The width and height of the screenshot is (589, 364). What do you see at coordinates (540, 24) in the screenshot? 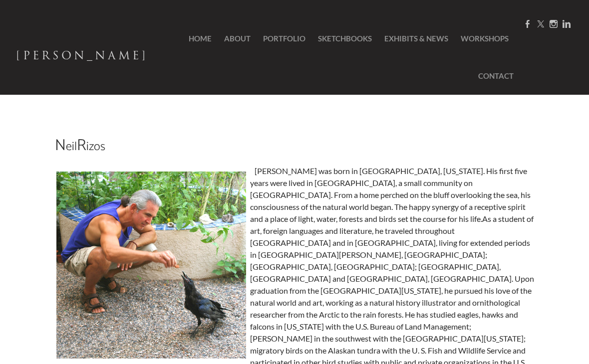
I see `a: Twitter` at bounding box center [540, 24].